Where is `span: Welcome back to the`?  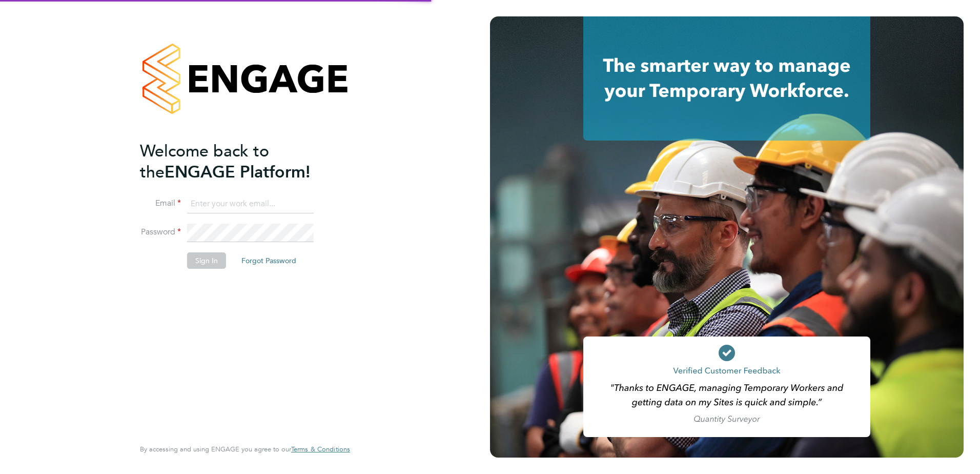
span: Welcome back to the is located at coordinates (204, 162).